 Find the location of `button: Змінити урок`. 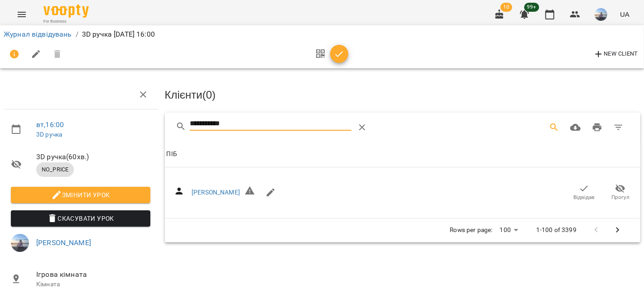

button: Змінити урок is located at coordinates (80, 195).